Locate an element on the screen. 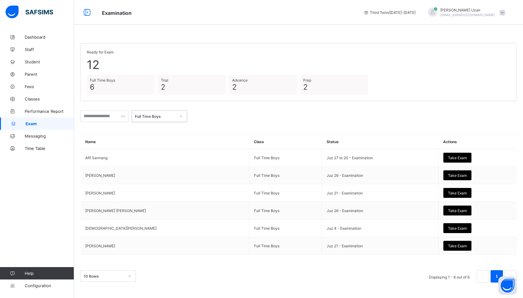 The height and width of the screenshot is (298, 523). td: Juz 27 to 20 - Examination is located at coordinates (380, 157).